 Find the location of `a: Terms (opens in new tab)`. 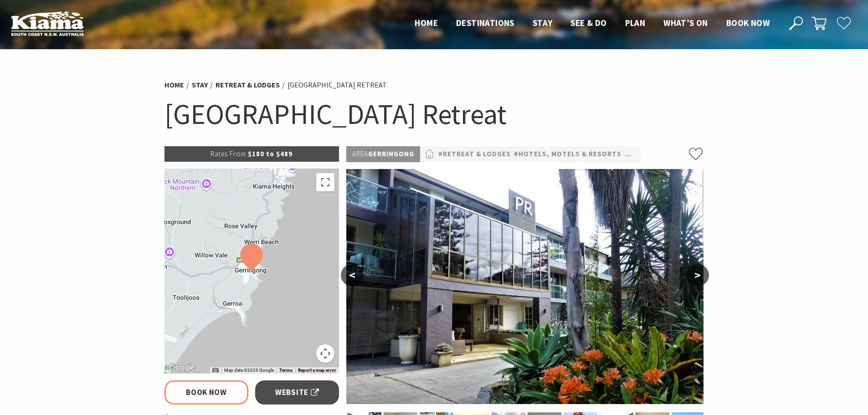

a: Terms (opens in new tab) is located at coordinates (286, 370).